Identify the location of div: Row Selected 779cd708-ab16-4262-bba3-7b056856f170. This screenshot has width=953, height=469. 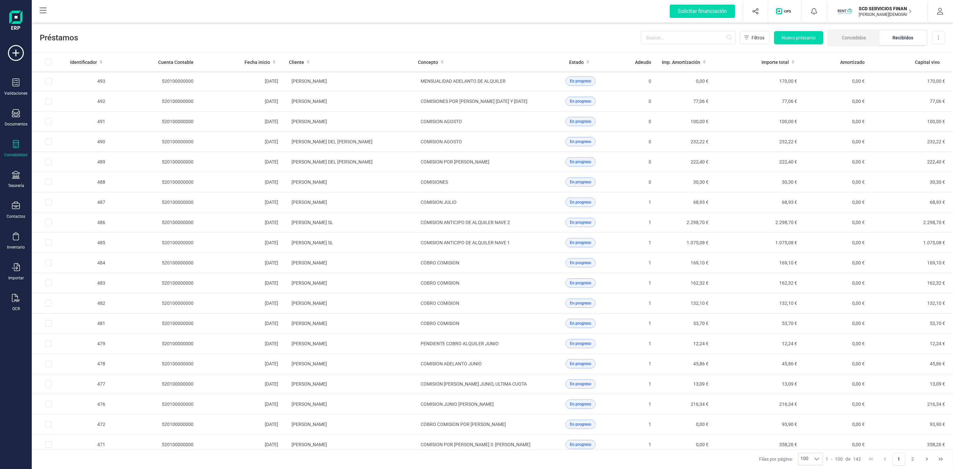
(48, 182).